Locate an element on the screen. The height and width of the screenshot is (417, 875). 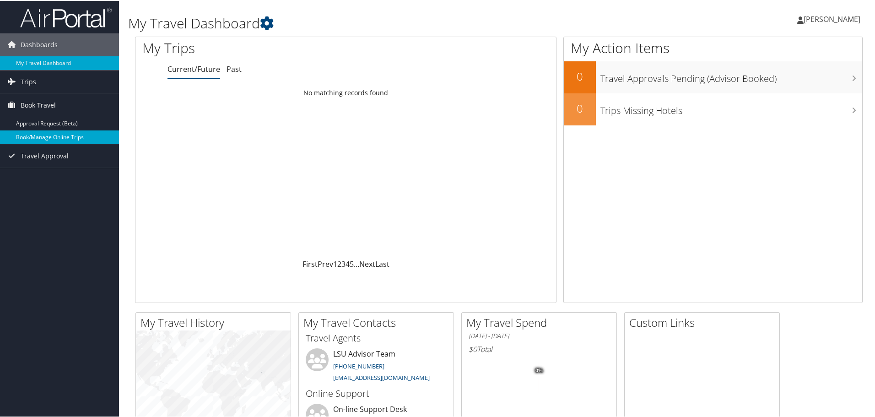
a: 0Travel Approvals Pending (Advisor Booked) is located at coordinates (713, 76).